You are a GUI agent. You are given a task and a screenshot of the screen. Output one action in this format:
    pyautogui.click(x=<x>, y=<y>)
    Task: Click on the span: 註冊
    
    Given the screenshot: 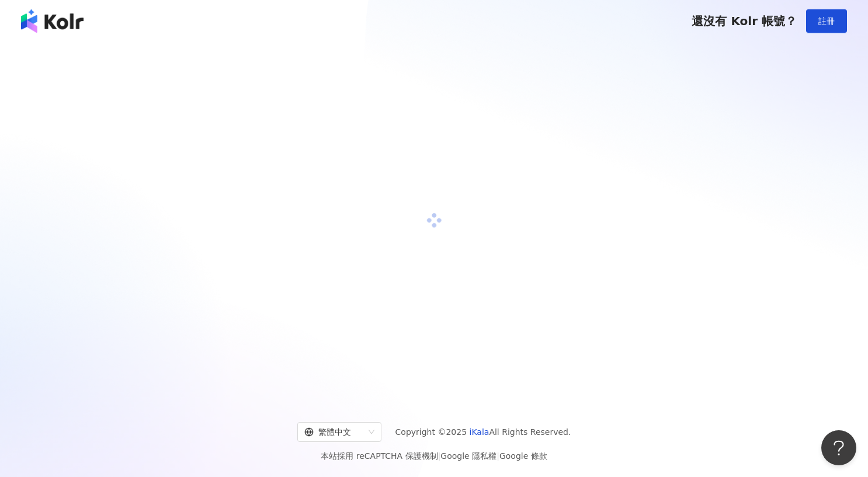 What is the action you would take?
    pyautogui.click(x=826, y=21)
    